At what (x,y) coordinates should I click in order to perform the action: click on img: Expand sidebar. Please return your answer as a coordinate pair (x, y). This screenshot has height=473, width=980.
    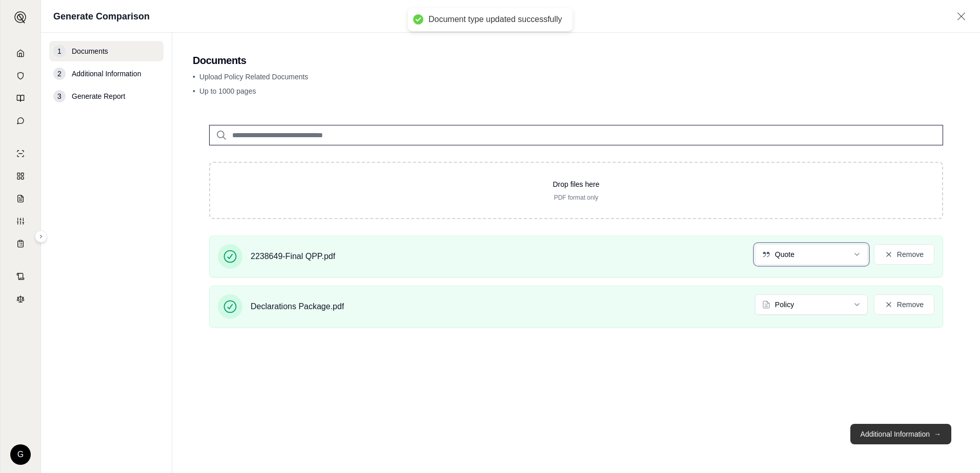
    Looking at the image, I should click on (21, 17).